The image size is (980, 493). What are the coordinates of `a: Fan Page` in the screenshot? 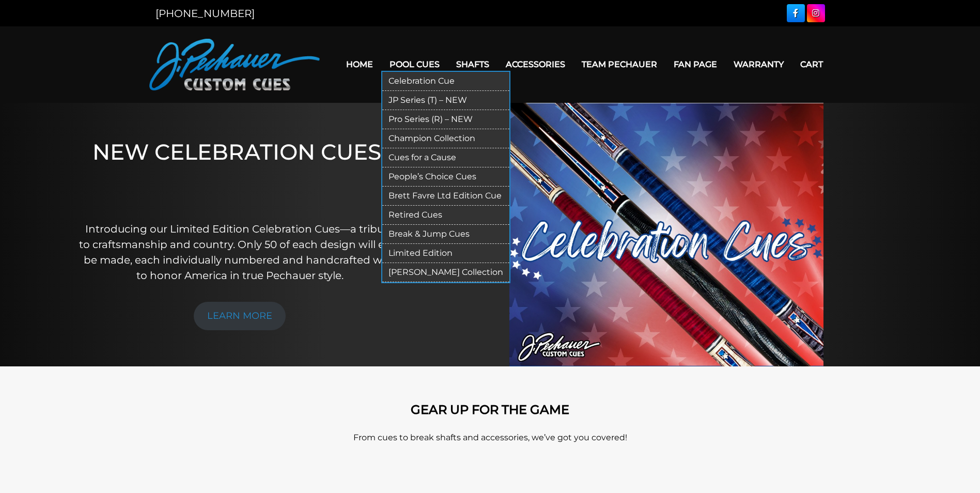 It's located at (696, 64).